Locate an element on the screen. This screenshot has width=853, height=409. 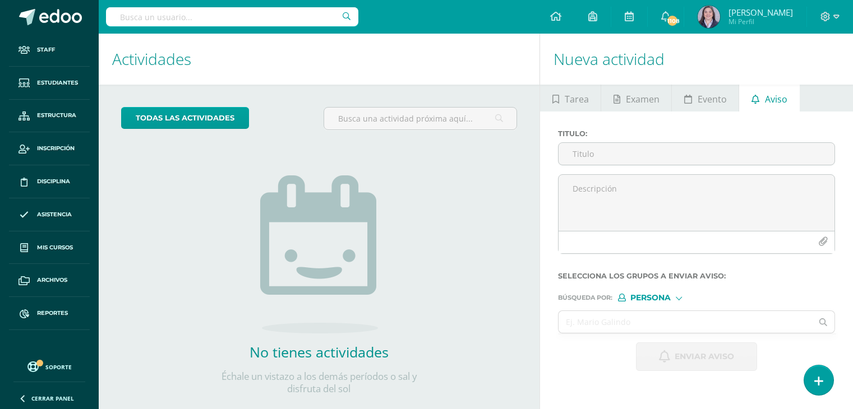
span: Examen is located at coordinates (643, 99).